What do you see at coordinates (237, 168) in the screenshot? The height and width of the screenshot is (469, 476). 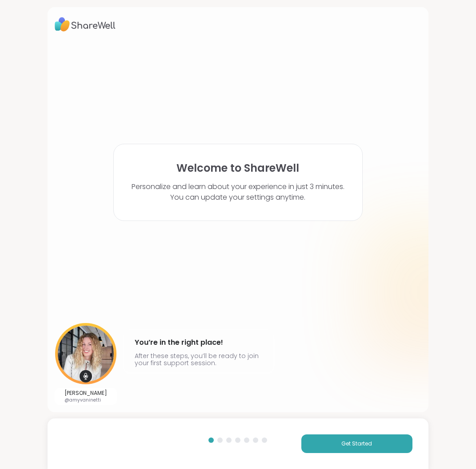 I see `h1: Welcome to ShareWell` at bounding box center [237, 168].